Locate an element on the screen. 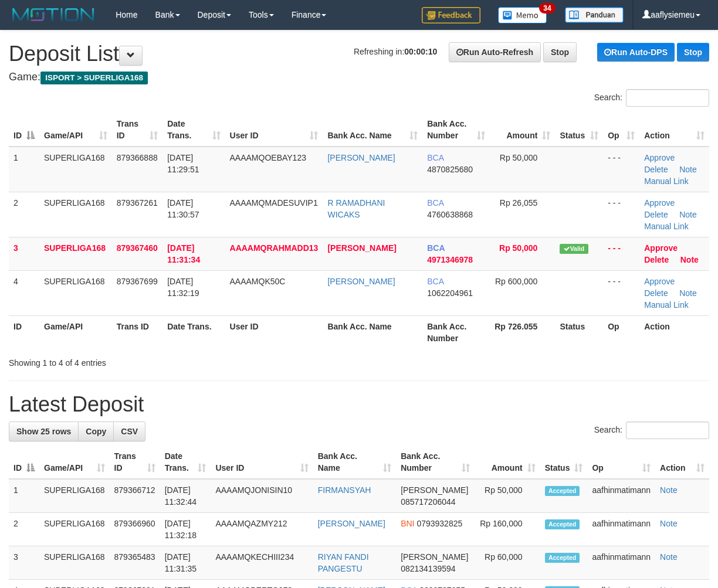 This screenshot has width=718, height=588. td: AAAAMQJONISIN10 is located at coordinates (261, 496).